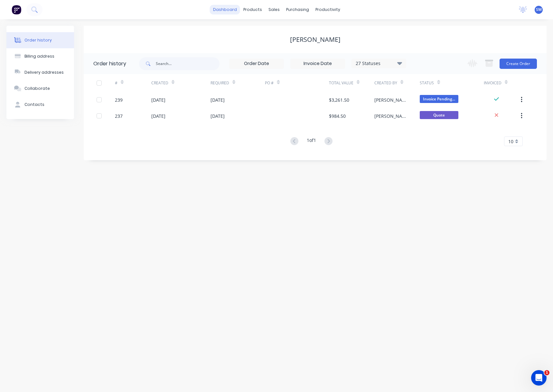  What do you see at coordinates (311, 142) in the screenshot?
I see `div: 1 of 1` at bounding box center [311, 142].